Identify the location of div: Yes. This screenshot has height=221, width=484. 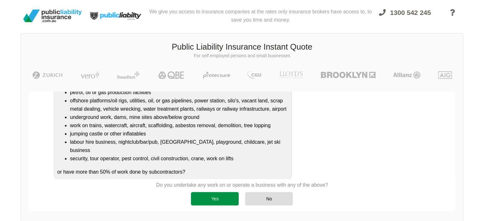
(215, 199).